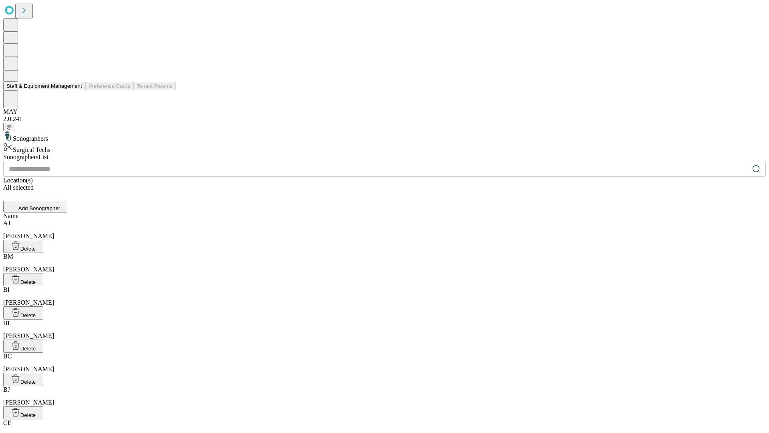 This screenshot has height=433, width=769. I want to click on div: Surgical Techs, so click(385, 148).